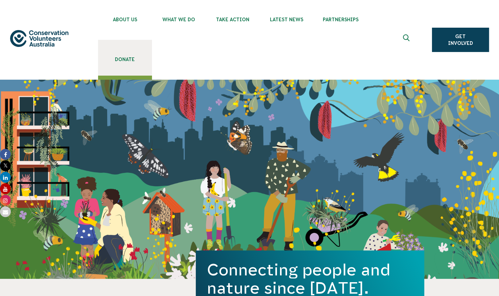 The width and height of the screenshot is (499, 296). What do you see at coordinates (407, 40) in the screenshot?
I see `button: Expand search box Close search box` at bounding box center [407, 40].